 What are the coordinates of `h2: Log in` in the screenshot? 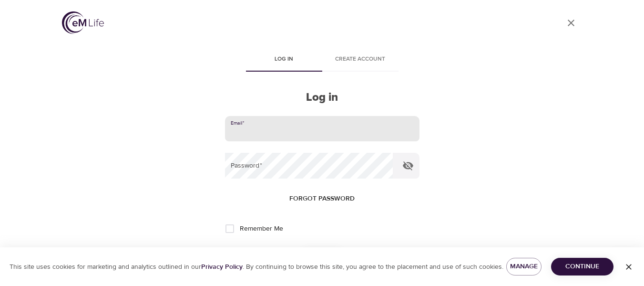 It's located at (322, 97).